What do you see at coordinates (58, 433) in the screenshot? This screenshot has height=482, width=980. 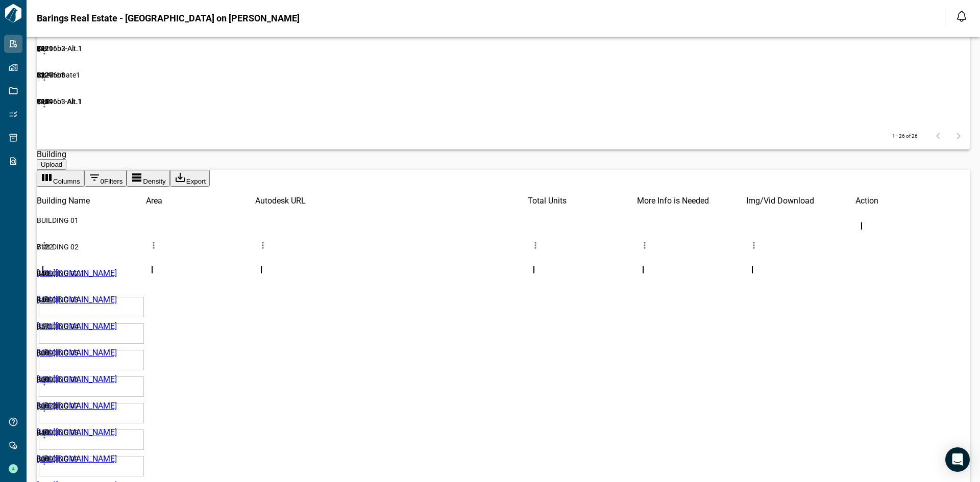 I see `span: BUILDING 08` at bounding box center [58, 433].